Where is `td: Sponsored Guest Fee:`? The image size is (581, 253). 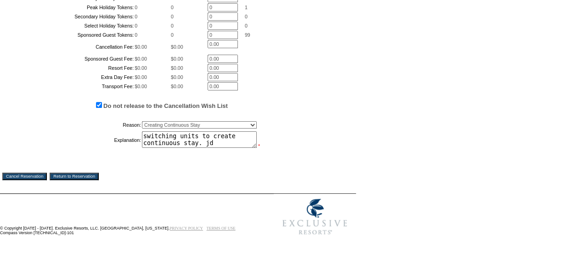 td: Sponsored Guest Fee: is located at coordinates (80, 59).